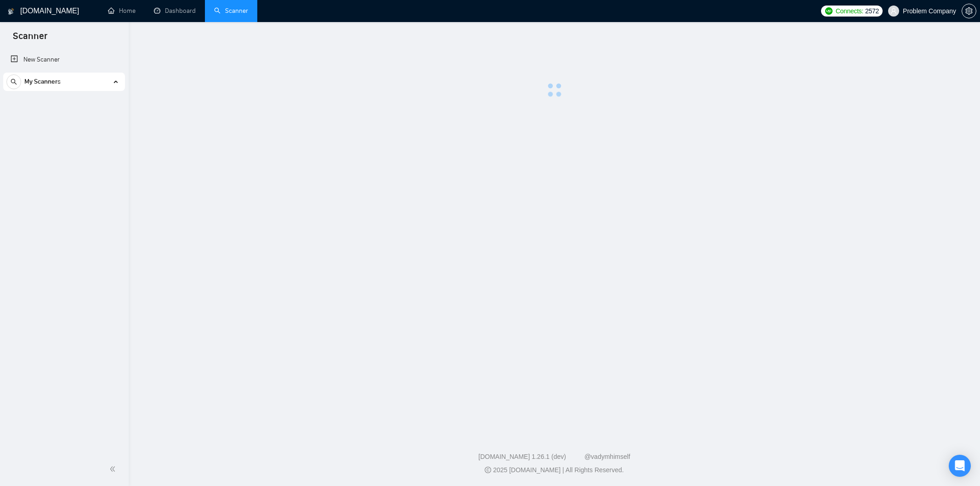 Image resolution: width=980 pixels, height=486 pixels. I want to click on span: copyright, so click(488, 470).